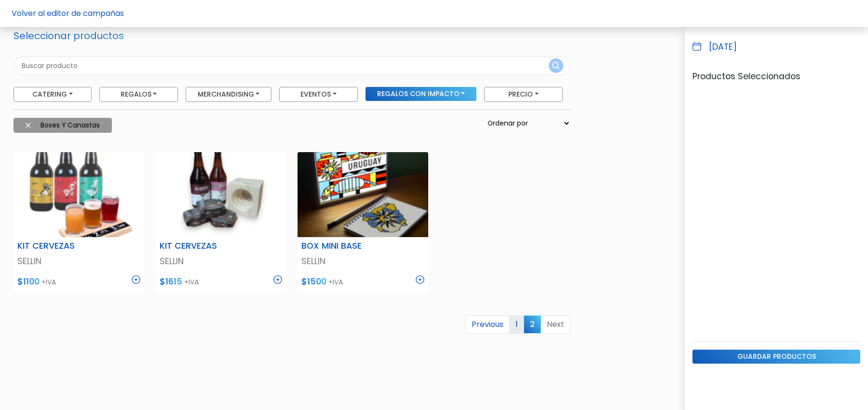 The width and height of the screenshot is (868, 410). Describe the element at coordinates (52, 94) in the screenshot. I see `button: Catering` at that location.